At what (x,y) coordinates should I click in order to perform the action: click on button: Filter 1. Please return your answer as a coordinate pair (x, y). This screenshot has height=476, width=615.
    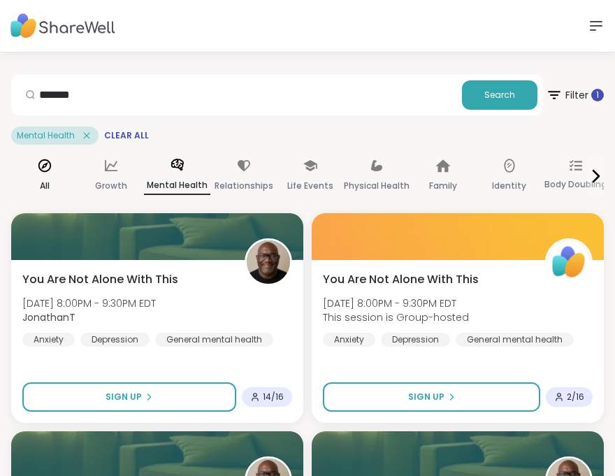
    Looking at the image, I should click on (575, 95).